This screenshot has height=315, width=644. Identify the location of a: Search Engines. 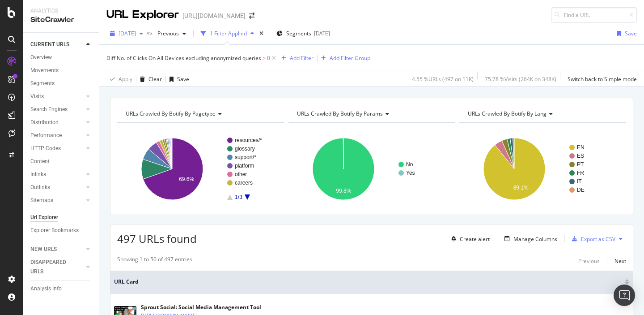
(57, 109).